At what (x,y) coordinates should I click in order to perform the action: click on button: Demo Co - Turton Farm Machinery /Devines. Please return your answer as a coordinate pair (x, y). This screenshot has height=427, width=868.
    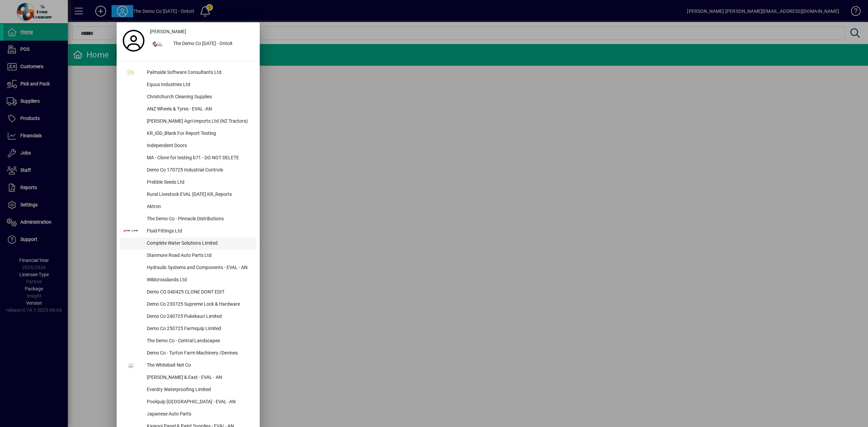
    Looking at the image, I should click on (188, 354).